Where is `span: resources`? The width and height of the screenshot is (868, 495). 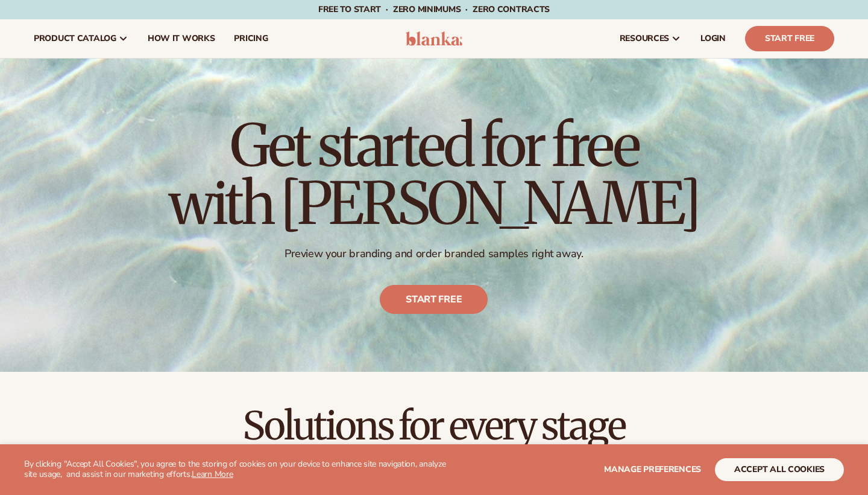 span: resources is located at coordinates (644, 39).